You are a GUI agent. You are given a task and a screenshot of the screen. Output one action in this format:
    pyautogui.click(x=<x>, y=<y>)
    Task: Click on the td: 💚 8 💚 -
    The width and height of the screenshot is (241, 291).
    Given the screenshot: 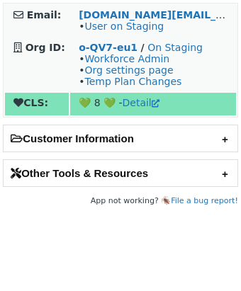 What is the action you would take?
    pyautogui.click(x=153, y=104)
    